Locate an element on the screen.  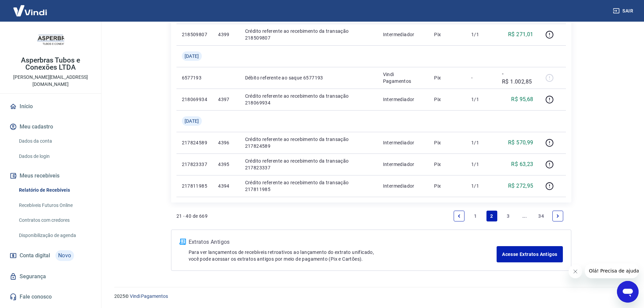
a: Acesse Extratos Antigos is located at coordinates (529, 254).